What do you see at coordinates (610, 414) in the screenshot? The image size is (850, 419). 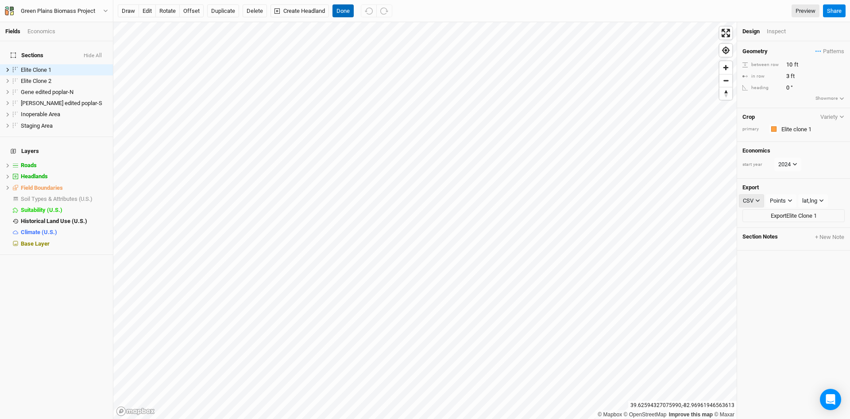 I see `a: Mapbox` at bounding box center [610, 414].